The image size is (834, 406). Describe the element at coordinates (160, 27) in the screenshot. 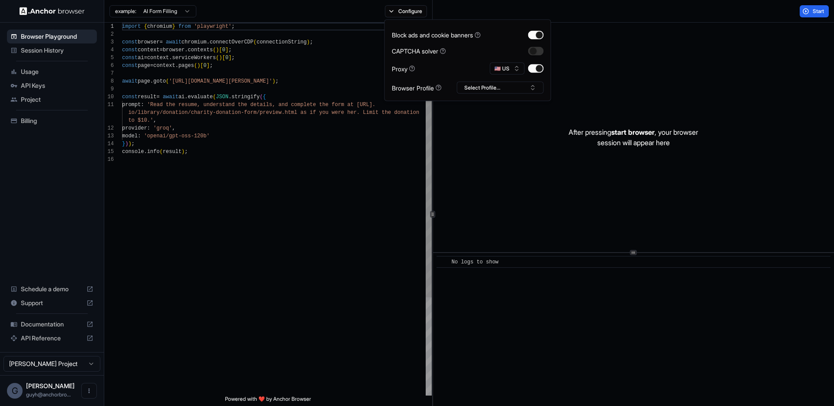

I see `span: chromium` at that location.